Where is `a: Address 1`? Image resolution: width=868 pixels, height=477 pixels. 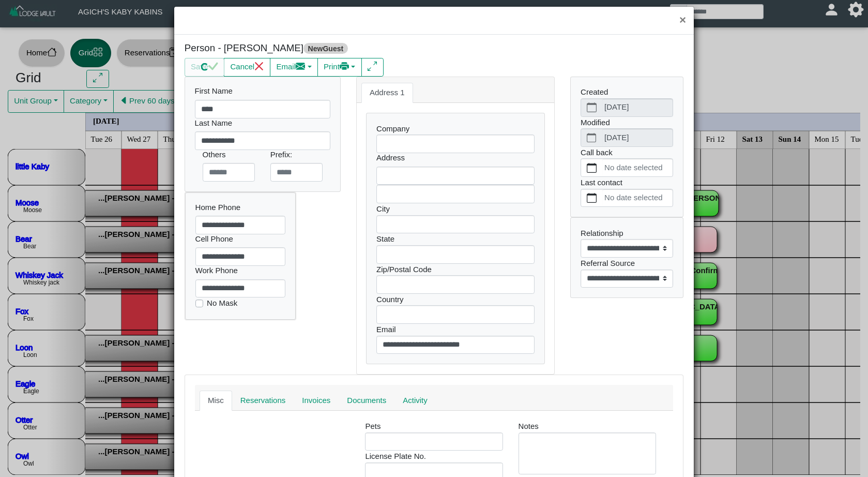 a: Address 1 is located at coordinates (387, 93).